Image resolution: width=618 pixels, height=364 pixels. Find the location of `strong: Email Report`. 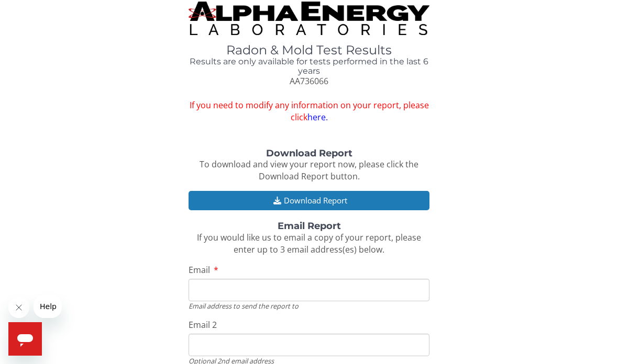

strong: Email Report is located at coordinates (309, 226).